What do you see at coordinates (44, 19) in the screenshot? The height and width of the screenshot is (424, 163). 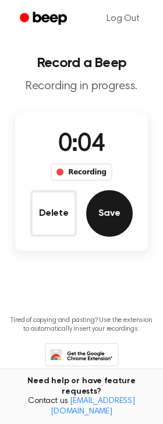 I see `a: Beep` at bounding box center [44, 19].